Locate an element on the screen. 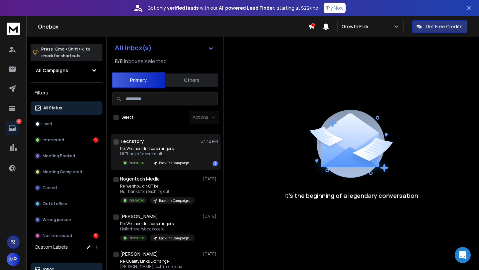  button: Meeting Booked is located at coordinates (67, 156).